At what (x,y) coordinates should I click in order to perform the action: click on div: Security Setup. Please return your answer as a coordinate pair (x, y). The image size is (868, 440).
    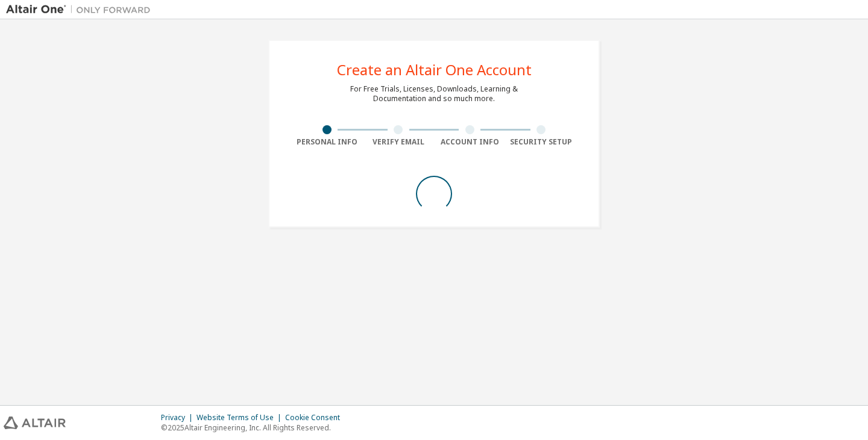
    Looking at the image, I should click on (542, 142).